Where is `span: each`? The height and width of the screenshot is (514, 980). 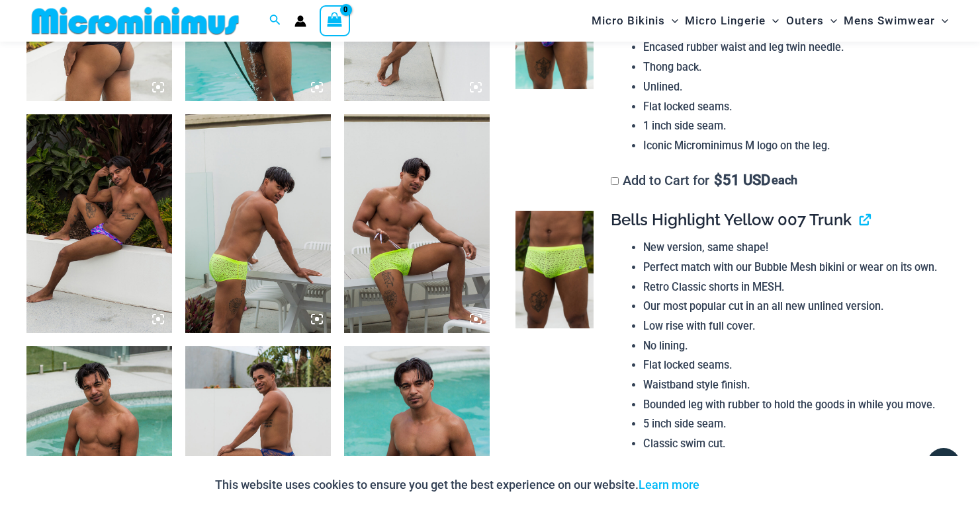
span: each is located at coordinates (784, 180).